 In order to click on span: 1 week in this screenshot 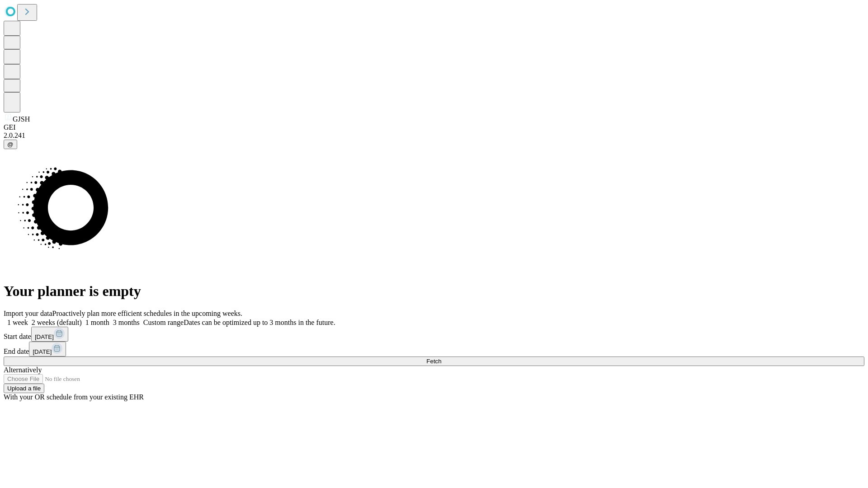, I will do `click(17, 322)`.